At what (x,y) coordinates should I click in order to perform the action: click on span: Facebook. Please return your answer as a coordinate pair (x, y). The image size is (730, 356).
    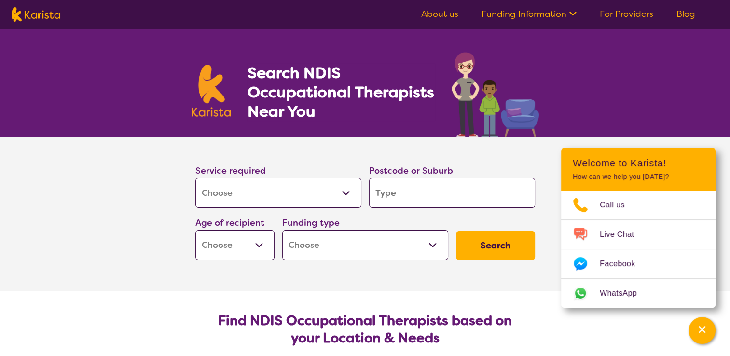
    Looking at the image, I should click on (623, 264).